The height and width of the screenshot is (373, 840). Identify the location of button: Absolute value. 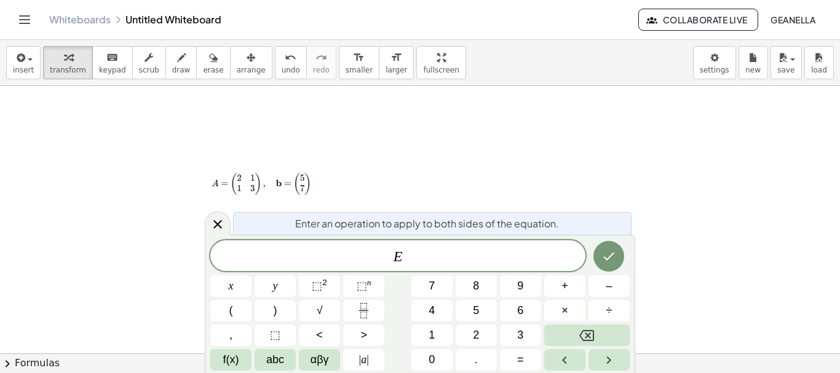
(363, 360).